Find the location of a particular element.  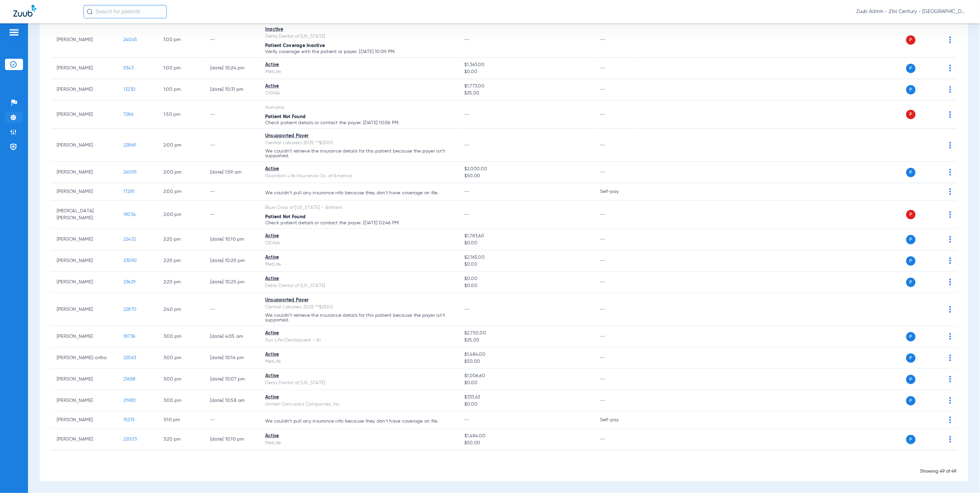

td: 2:20 PM is located at coordinates (182, 282).